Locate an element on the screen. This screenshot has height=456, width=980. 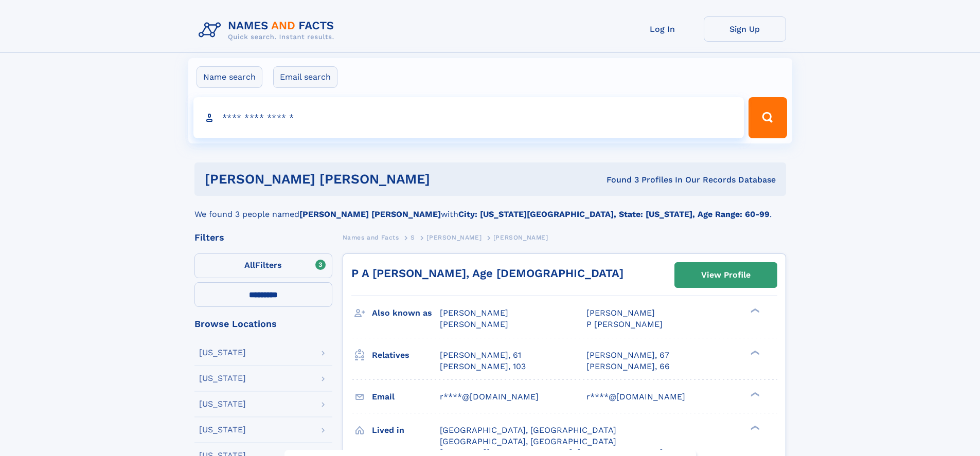
label: Filters is located at coordinates (263, 265).